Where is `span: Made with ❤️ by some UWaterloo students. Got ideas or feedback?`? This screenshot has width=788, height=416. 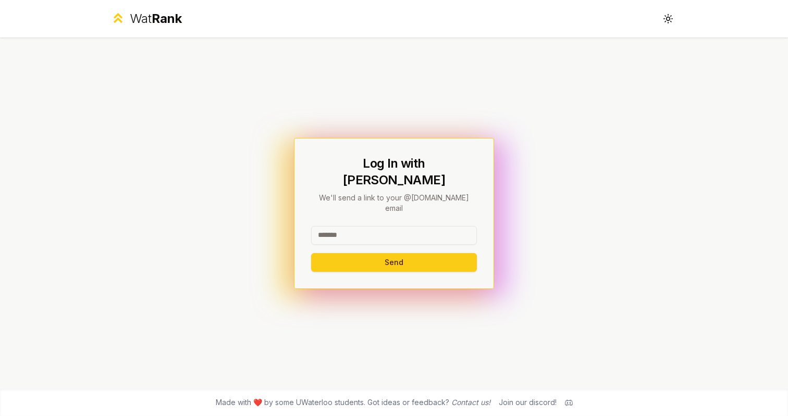
span: Made with ❤️ by some UWaterloo students. Got ideas or feedback? is located at coordinates (353, 403).